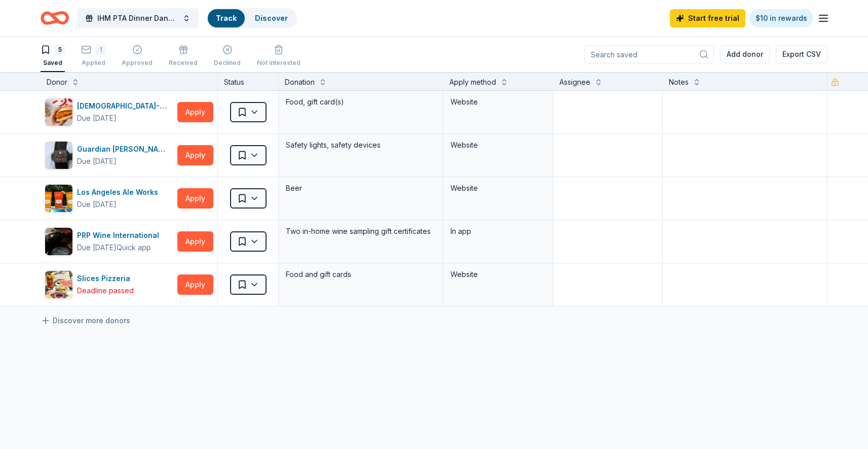  Describe the element at coordinates (227, 56) in the screenshot. I see `button: Declined` at that location.